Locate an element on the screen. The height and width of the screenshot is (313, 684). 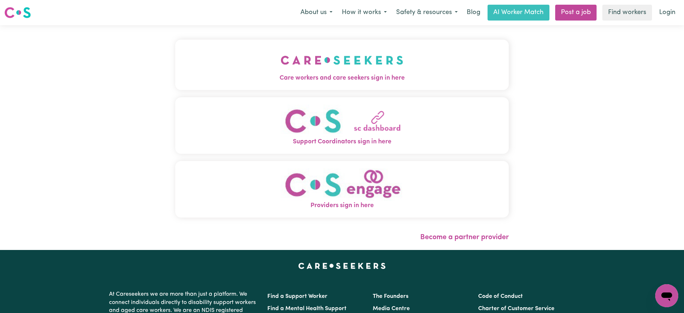
button: Support Coordinators sign in here is located at coordinates (342, 125).